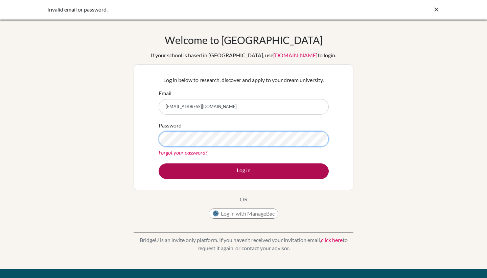 The width and height of the screenshot is (487, 278). Describe the element at coordinates (193, 9) in the screenshot. I see `div: Invalid email or password.` at that location.